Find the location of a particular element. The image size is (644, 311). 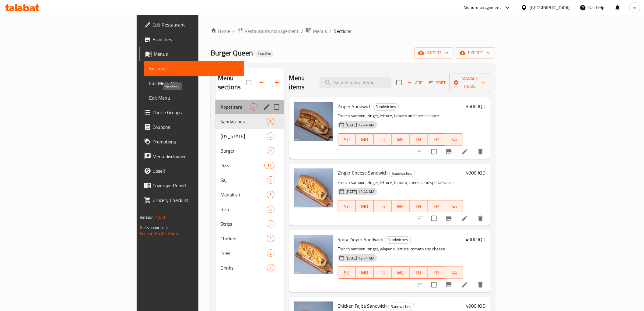

button: import is located at coordinates (434, 53).